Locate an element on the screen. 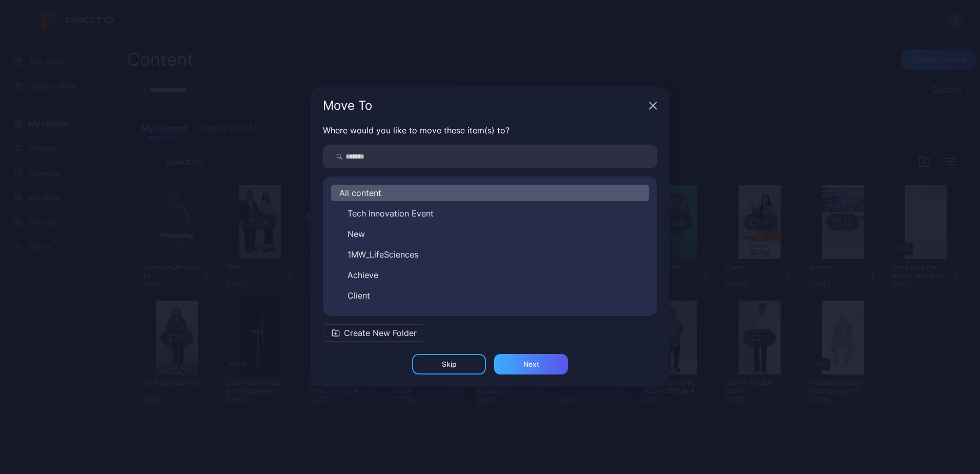 The height and width of the screenshot is (474, 980). span: Client is located at coordinates (359, 296).